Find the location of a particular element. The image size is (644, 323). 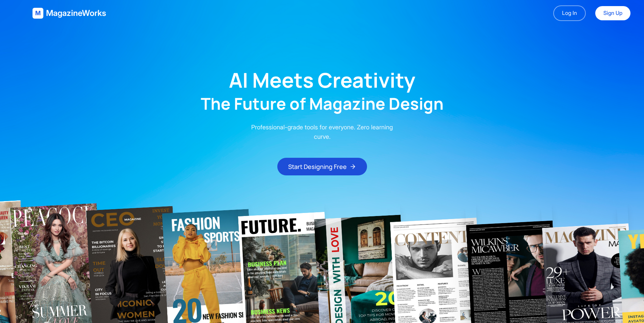

p: Professional-grade tools for everyone. Zero learning curve. is located at coordinates (322, 132).